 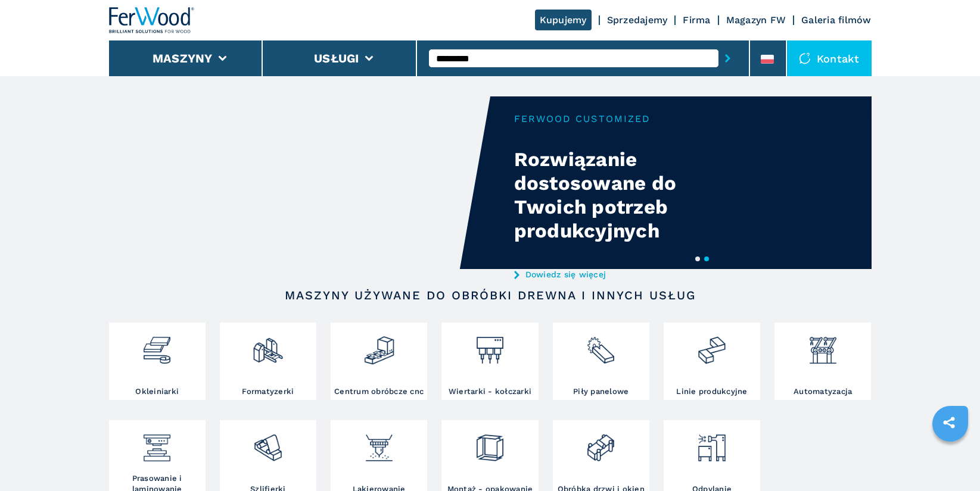 I want to click on a: Automatyzacja, so click(x=822, y=362).